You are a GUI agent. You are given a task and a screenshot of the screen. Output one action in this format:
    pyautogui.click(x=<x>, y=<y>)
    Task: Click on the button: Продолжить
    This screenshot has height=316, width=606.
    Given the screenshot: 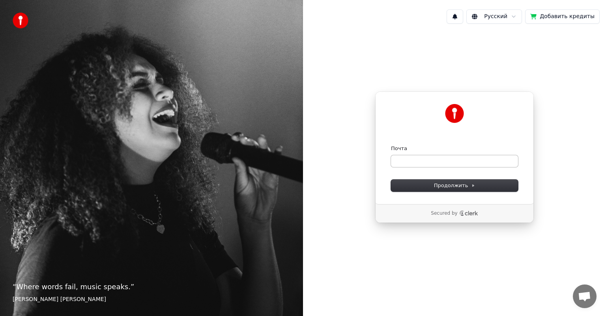 What is the action you would take?
    pyautogui.click(x=454, y=186)
    